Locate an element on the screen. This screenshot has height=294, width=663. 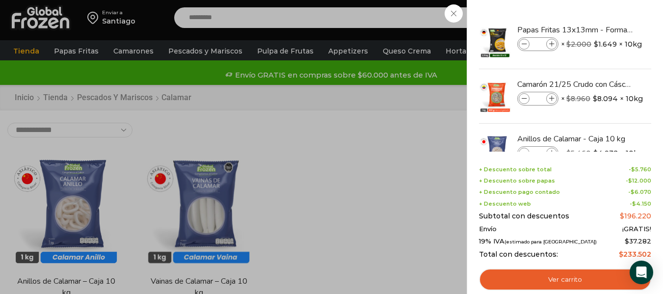
bdi: 8.094 is located at coordinates (605, 99).